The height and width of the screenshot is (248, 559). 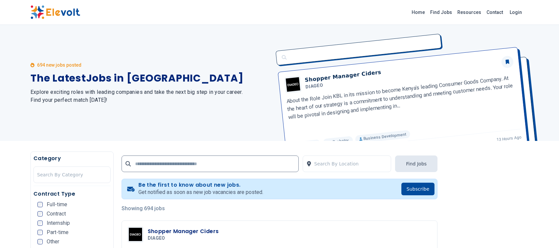 I want to click on button: Subscribe, so click(x=418, y=189).